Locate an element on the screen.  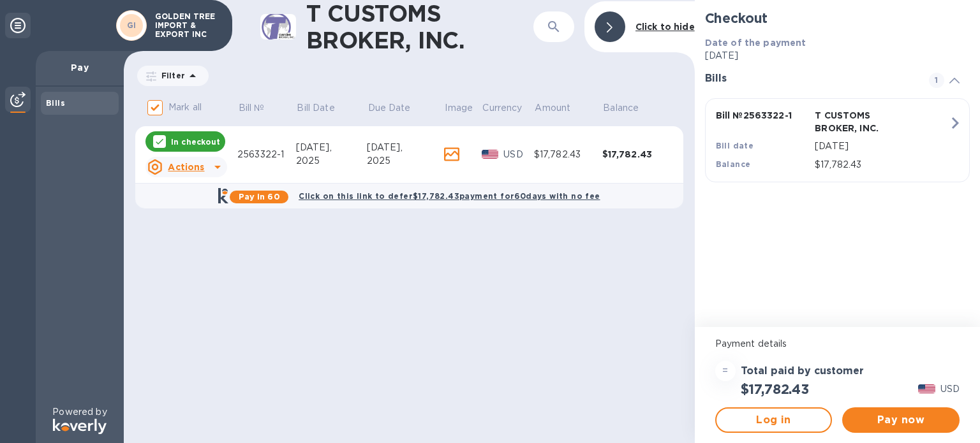
p: Due Date is located at coordinates (389, 107).